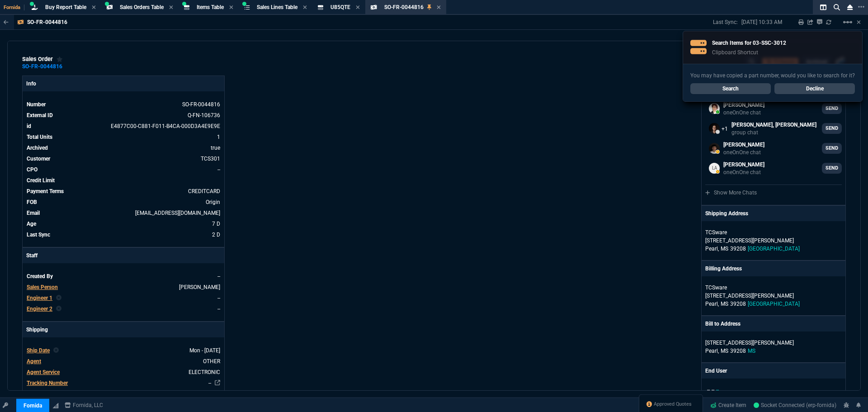 This screenshot has width=868, height=412. I want to click on tr: 8/25/25 => 10:33 AM, so click(123, 235).